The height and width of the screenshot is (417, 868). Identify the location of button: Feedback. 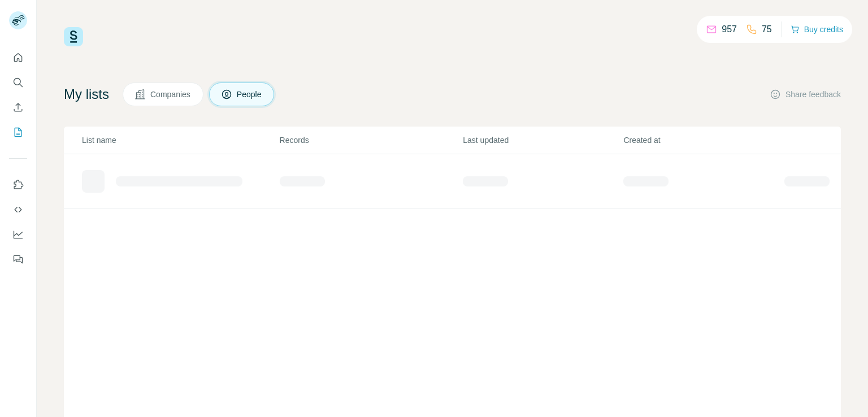
(18, 259).